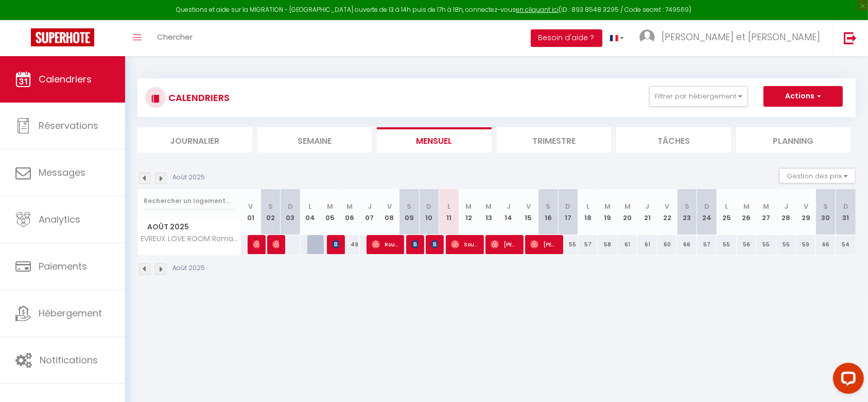  What do you see at coordinates (846, 212) in the screenshot?
I see `th: 31` at bounding box center [846, 212].